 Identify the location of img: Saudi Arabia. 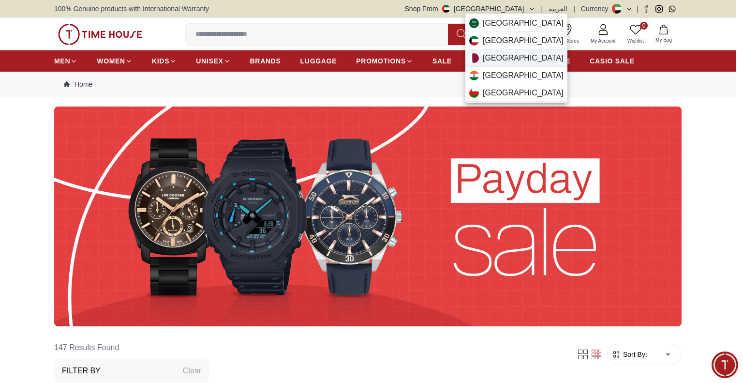
(474, 23).